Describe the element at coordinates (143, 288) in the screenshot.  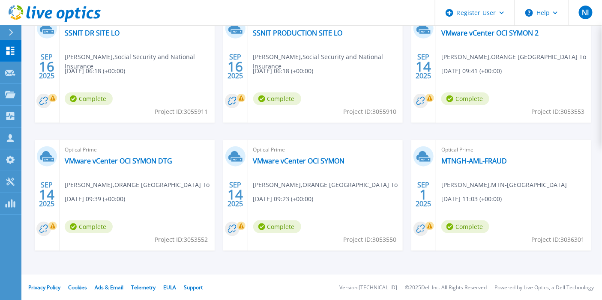
I see `a: Telemetry` at that location.